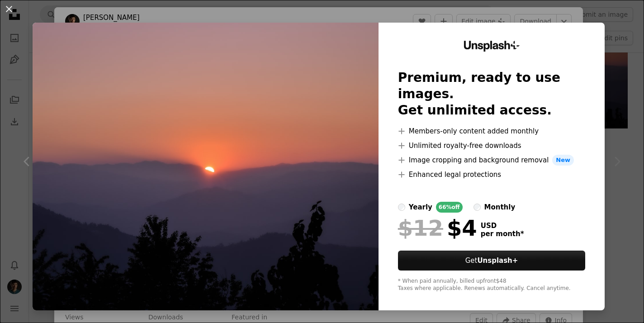  Describe the element at coordinates (491, 285) in the screenshot. I see `div: * When paid annually, billed upfront $48 Taxes where applicable. Renews automatically. Cancel any...` at that location.